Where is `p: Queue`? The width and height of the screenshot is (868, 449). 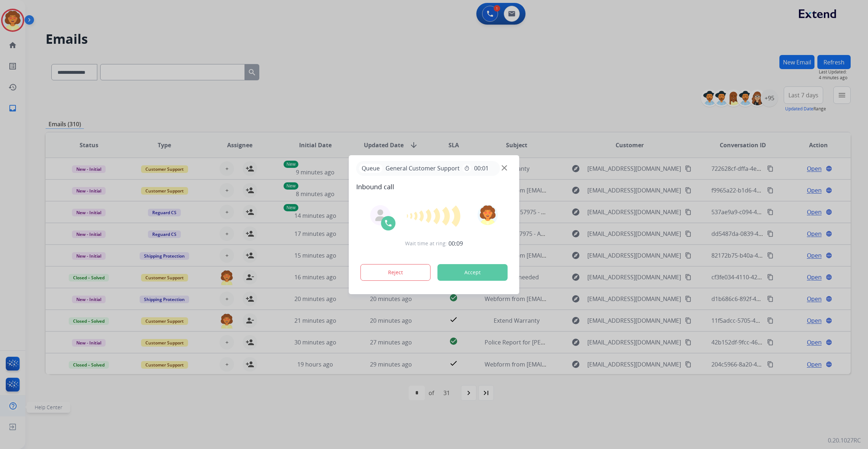
p: Queue is located at coordinates (371, 168).